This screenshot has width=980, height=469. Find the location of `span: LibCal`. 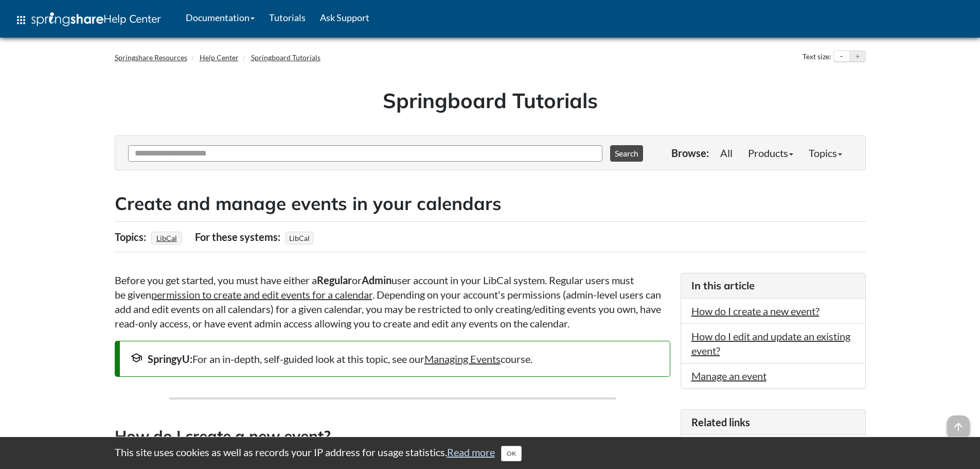

span: LibCal is located at coordinates (299, 238).